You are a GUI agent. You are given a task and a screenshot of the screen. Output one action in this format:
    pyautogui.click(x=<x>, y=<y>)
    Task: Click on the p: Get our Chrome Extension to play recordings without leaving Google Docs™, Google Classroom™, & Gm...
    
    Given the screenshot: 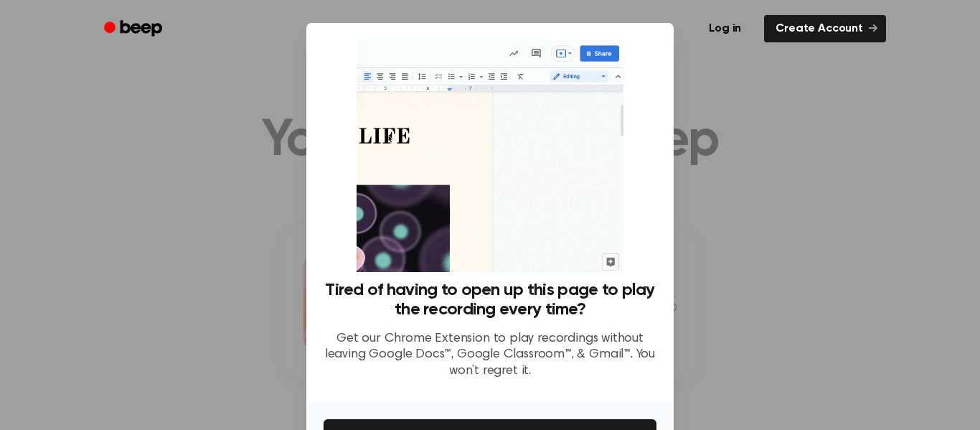 What is the action you would take?
    pyautogui.click(x=490, y=355)
    